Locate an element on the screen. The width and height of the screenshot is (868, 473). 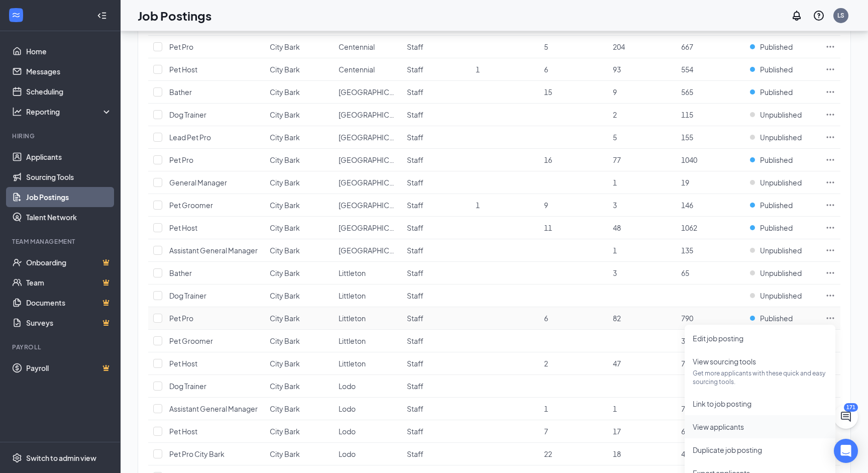
svg: Notifications is located at coordinates (796, 16).